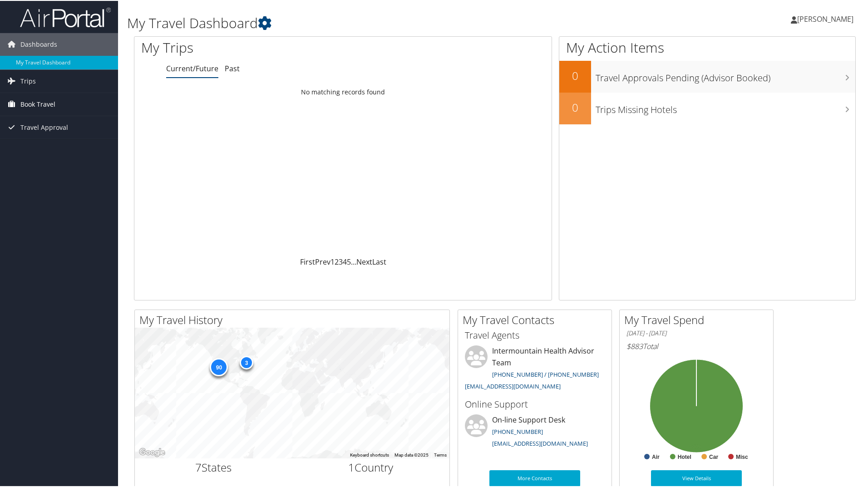 The width and height of the screenshot is (868, 487). I want to click on h1: My Action Items, so click(707, 47).